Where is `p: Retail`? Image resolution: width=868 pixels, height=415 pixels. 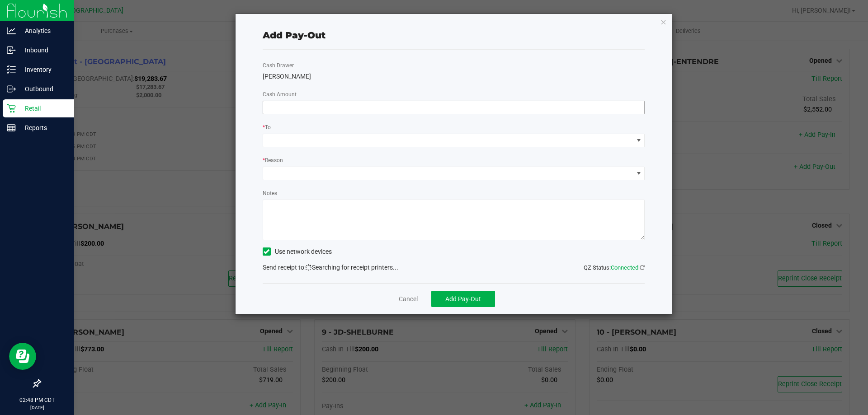
p: Retail is located at coordinates (43, 109).